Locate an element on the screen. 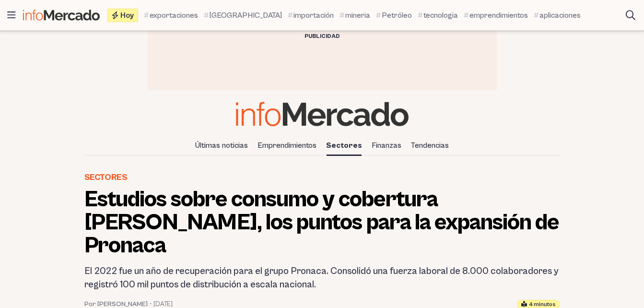 The image size is (644, 308). h2: El 2022 fue un año de recuperación para el grupo Pronaca. Consolidó una fuerza laboral de 8.000 c... is located at coordinates (323, 278).